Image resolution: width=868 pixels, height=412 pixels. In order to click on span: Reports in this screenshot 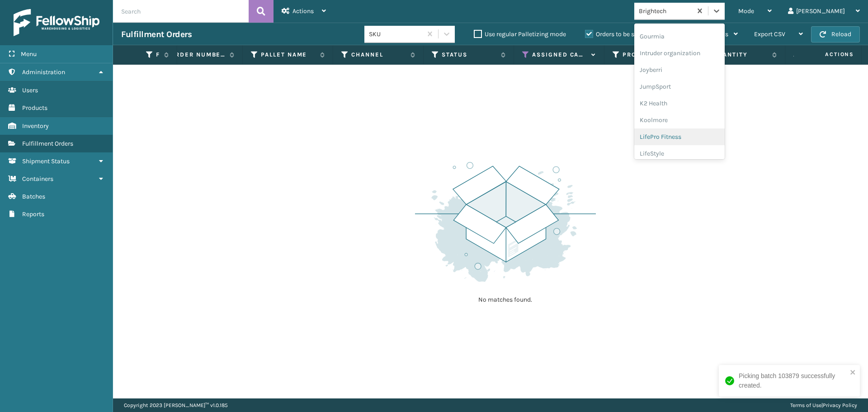, I will do `click(33, 214)`.